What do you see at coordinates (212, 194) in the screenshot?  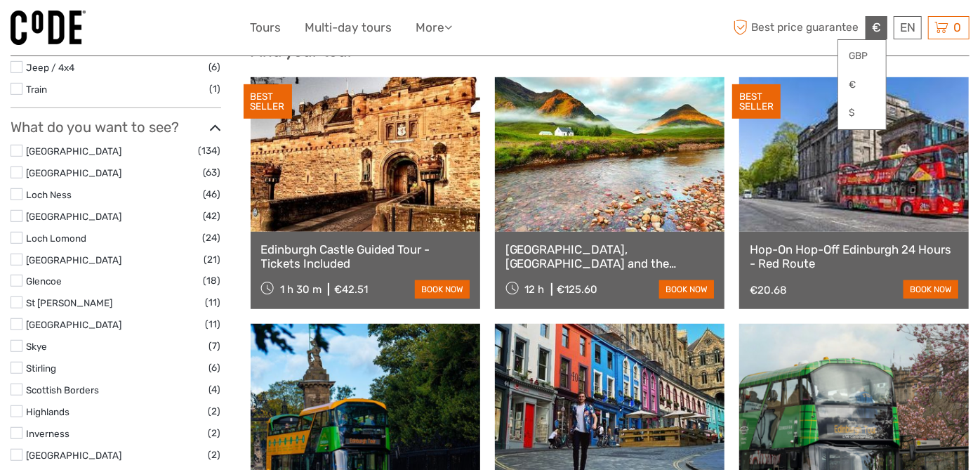 I see `span: (46)` at bounding box center [212, 194].